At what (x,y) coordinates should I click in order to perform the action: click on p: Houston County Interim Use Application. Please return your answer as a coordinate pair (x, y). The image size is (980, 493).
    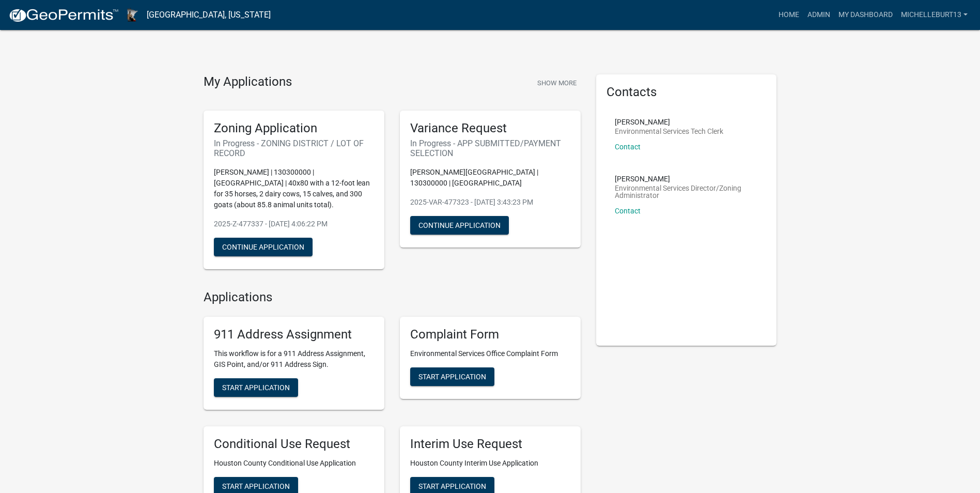
    Looking at the image, I should click on (490, 463).